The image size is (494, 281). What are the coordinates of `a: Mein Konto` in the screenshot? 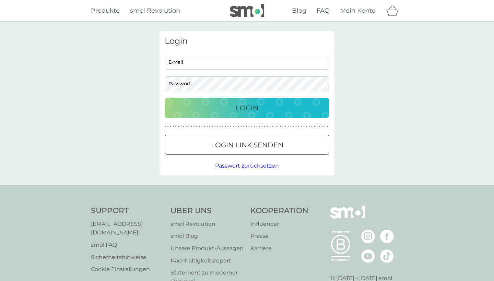 It's located at (358, 11).